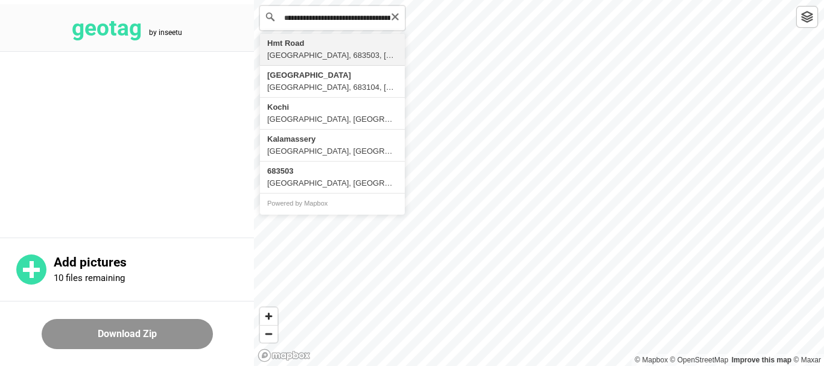 This screenshot has width=824, height=366. Describe the element at coordinates (651, 360) in the screenshot. I see `a: Mapbox` at that location.